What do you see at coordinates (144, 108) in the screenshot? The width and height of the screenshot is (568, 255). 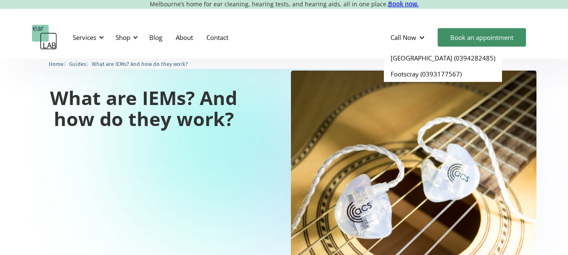 I see `h1: What are IEMs? And how do they work?` at bounding box center [144, 108].